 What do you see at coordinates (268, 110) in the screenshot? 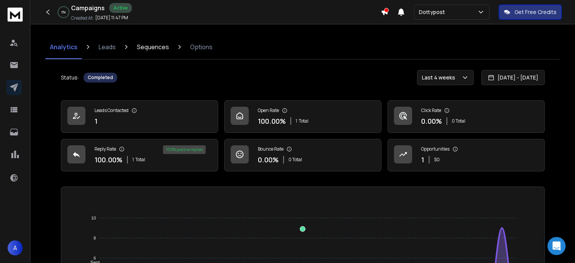
I see `p: Open Rate` at bounding box center [268, 110].